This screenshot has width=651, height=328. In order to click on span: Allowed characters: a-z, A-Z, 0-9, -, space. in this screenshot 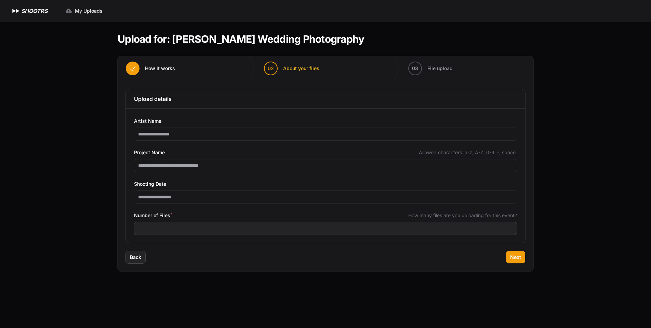, I will do `click(468, 153)`.